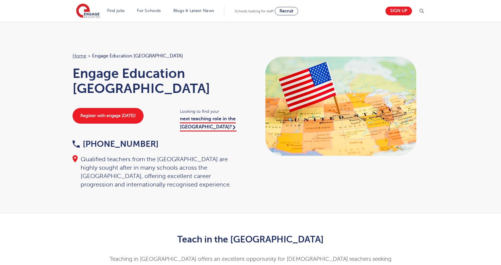 The height and width of the screenshot is (265, 501). Describe the element at coordinates (88, 11) in the screenshot. I see `img: Engage Education` at that location.